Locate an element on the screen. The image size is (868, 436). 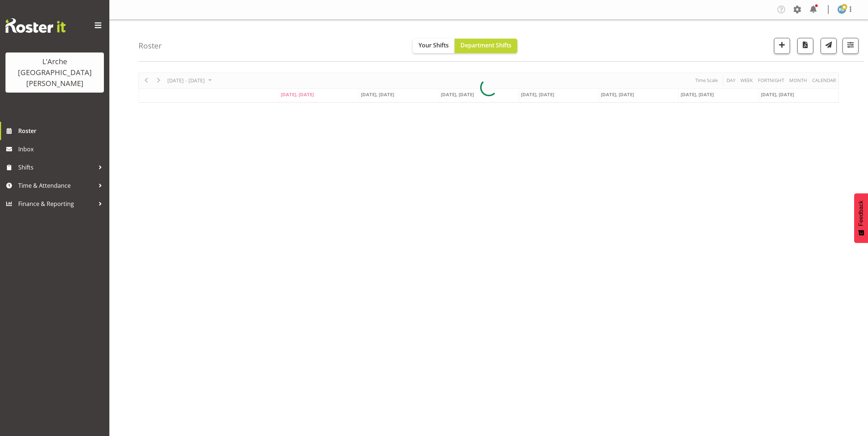
button: Your Shifts is located at coordinates (433, 46).